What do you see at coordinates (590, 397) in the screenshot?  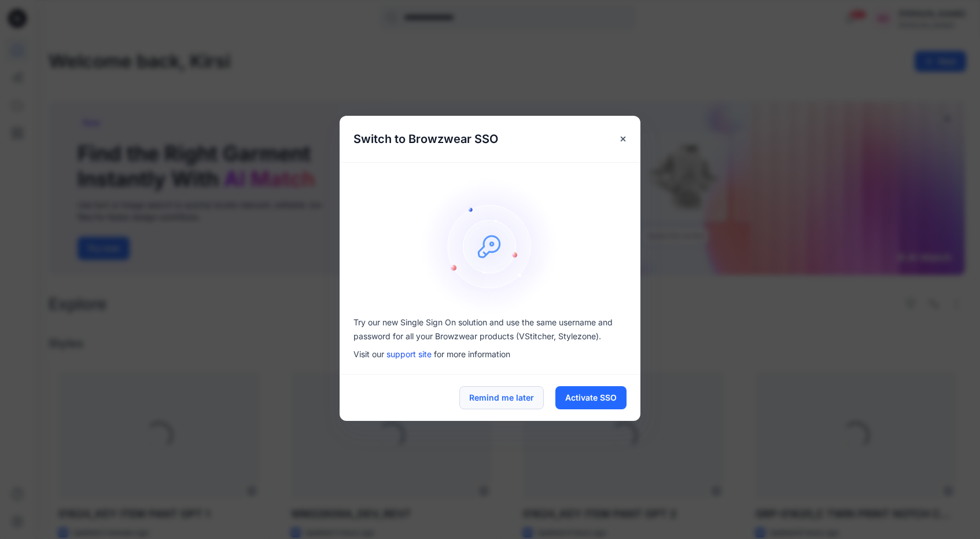 I see `button: Activate SSO` at bounding box center [590, 397].